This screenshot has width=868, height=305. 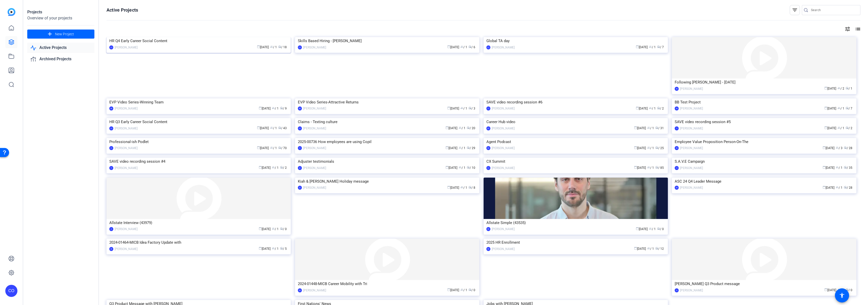 I want to click on button: New Project, so click(x=61, y=34).